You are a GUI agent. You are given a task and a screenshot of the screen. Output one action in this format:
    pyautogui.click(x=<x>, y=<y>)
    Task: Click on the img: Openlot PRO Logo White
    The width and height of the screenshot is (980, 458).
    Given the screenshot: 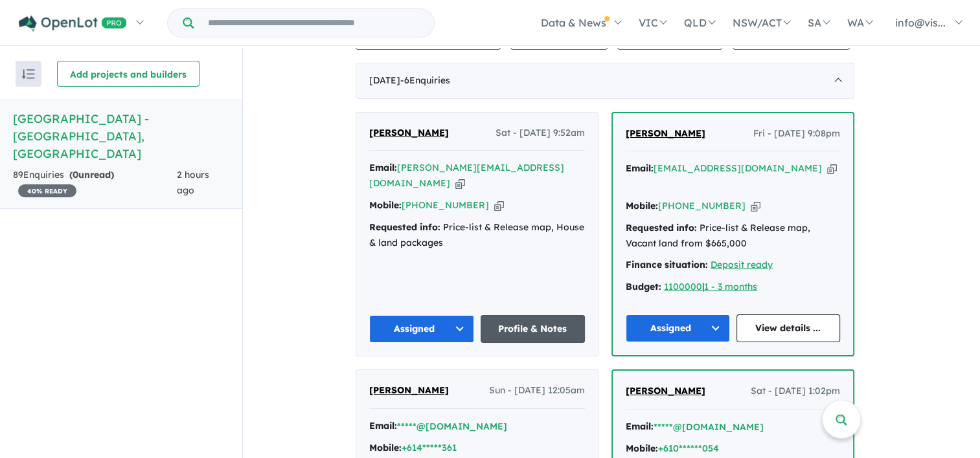 What is the action you would take?
    pyautogui.click(x=73, y=23)
    